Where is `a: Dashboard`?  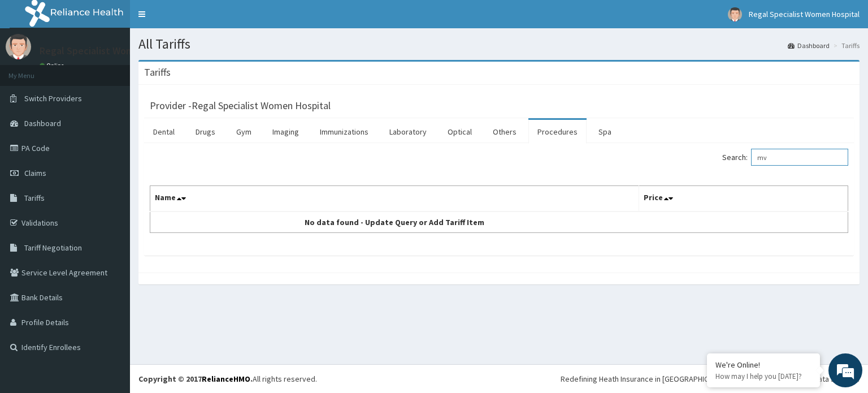 a: Dashboard is located at coordinates (809, 45).